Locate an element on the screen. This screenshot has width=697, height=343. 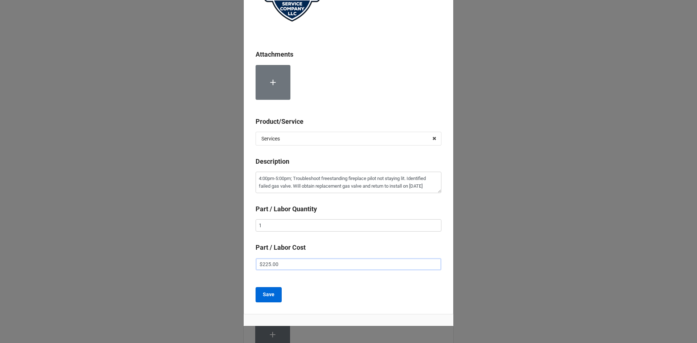
b: Save is located at coordinates (268, 294).